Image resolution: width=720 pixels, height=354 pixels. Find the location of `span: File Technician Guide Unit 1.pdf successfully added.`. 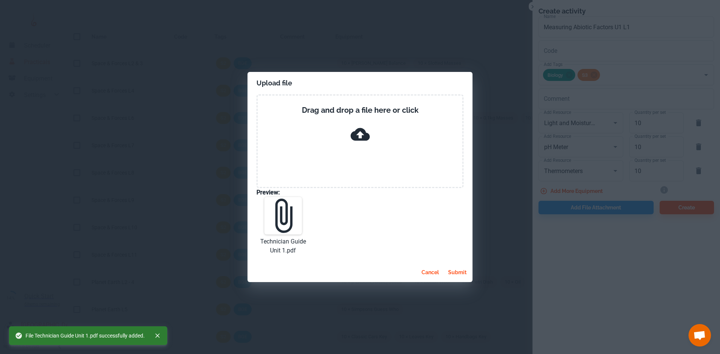

span: File Technician Guide Unit 1.pdf successfully added. is located at coordinates (80, 336).